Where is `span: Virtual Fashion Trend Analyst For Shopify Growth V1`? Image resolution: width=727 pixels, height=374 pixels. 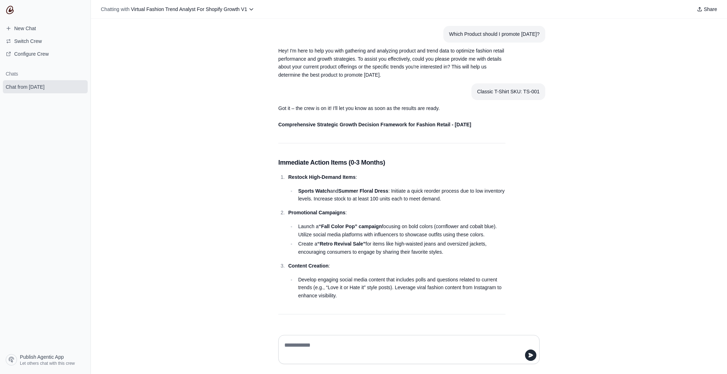
span: Virtual Fashion Trend Analyst For Shopify Growth V1 is located at coordinates (189, 9).